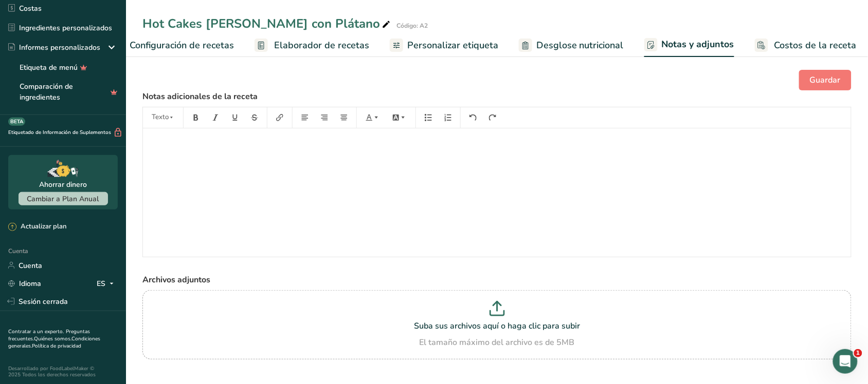 The height and width of the screenshot is (384, 868). I want to click on font: Etiqueta de menú, so click(48, 67).